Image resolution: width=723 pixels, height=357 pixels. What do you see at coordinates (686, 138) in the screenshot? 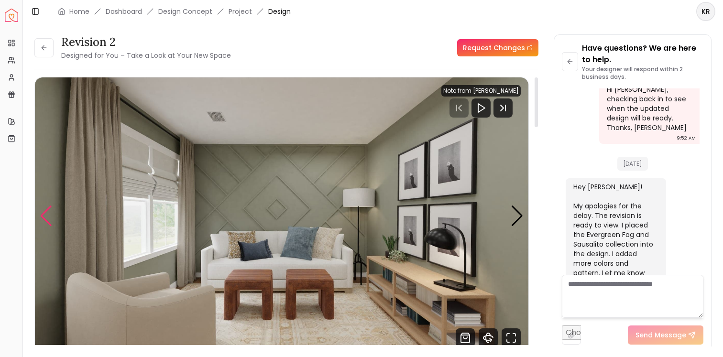
I see `div: 9:52 AM` at bounding box center [686, 138].